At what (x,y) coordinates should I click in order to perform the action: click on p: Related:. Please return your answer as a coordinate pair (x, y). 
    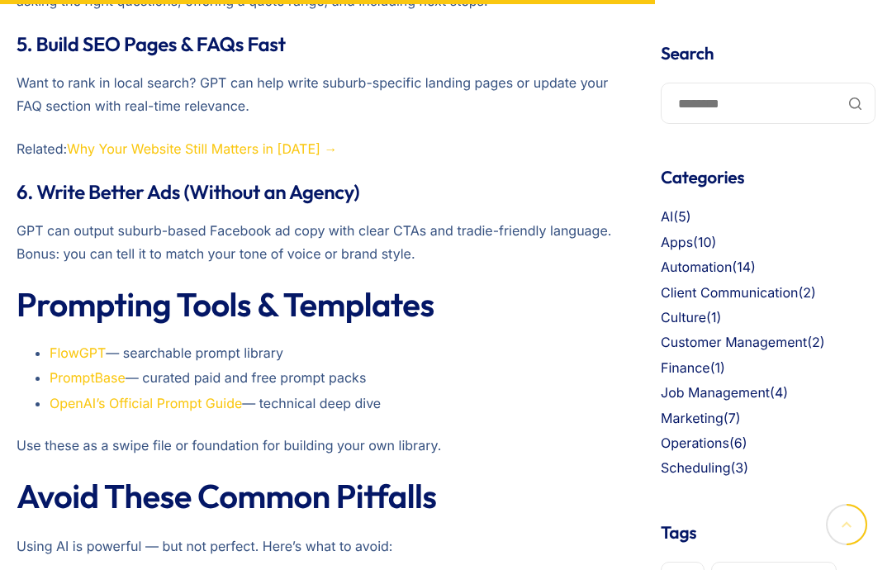
    Looking at the image, I should click on (318, 149).